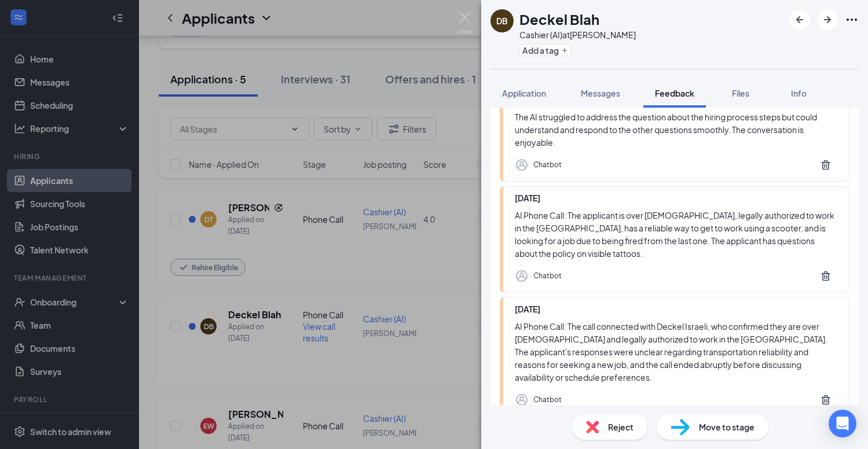 This screenshot has height=449, width=868. I want to click on span: Files, so click(741, 93).